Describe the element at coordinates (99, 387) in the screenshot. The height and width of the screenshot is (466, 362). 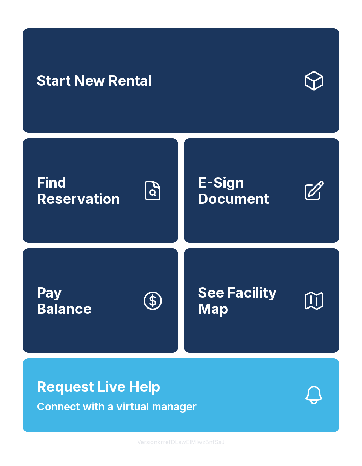
I see `span: Request Live Help` at that location.